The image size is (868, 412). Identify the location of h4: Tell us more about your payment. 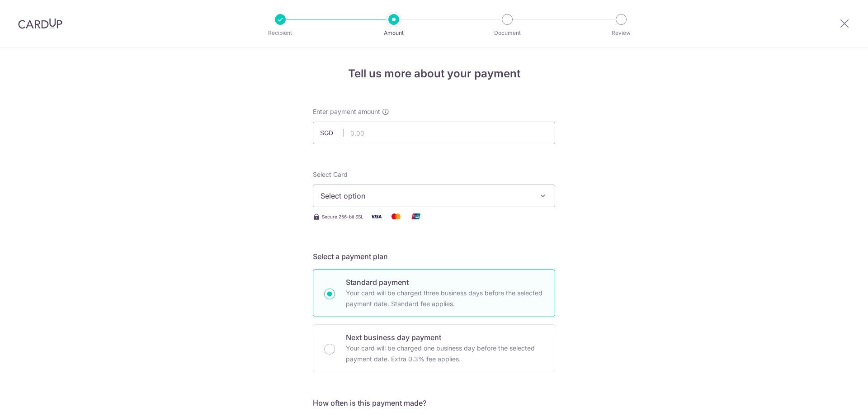
(434, 74).